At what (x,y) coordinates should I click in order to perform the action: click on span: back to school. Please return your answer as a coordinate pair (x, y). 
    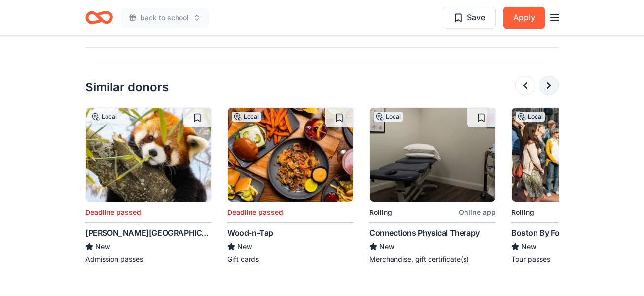
    Looking at the image, I should click on (165, 18).